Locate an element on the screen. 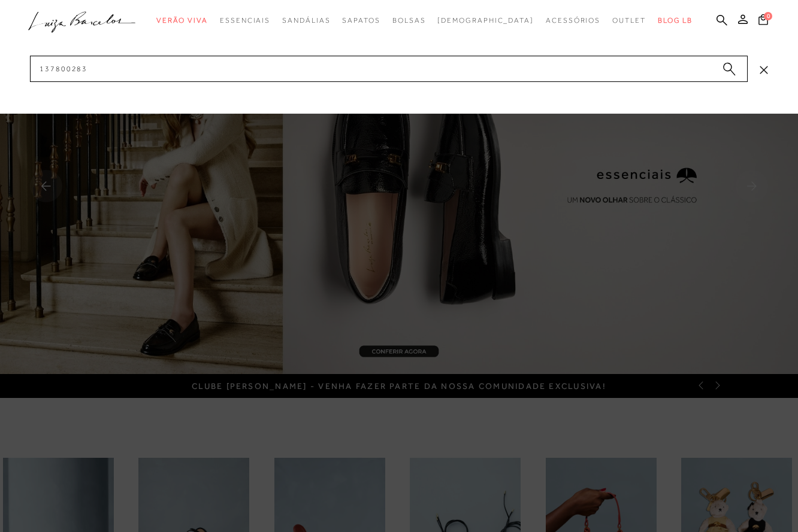 Image resolution: width=798 pixels, height=532 pixels. a: BLOG LB is located at coordinates (675, 20).